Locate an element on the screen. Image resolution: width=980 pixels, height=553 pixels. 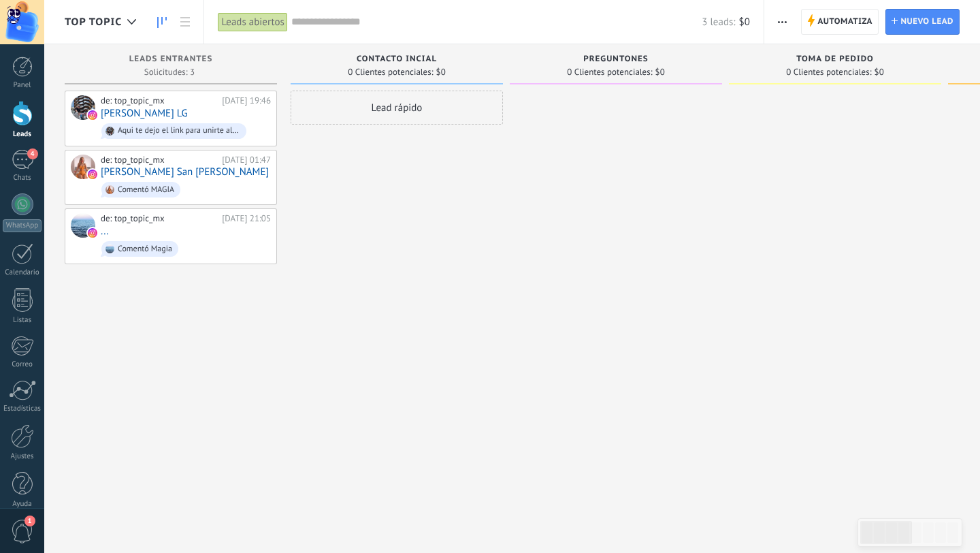
div: Estadísticas is located at coordinates (22, 409).